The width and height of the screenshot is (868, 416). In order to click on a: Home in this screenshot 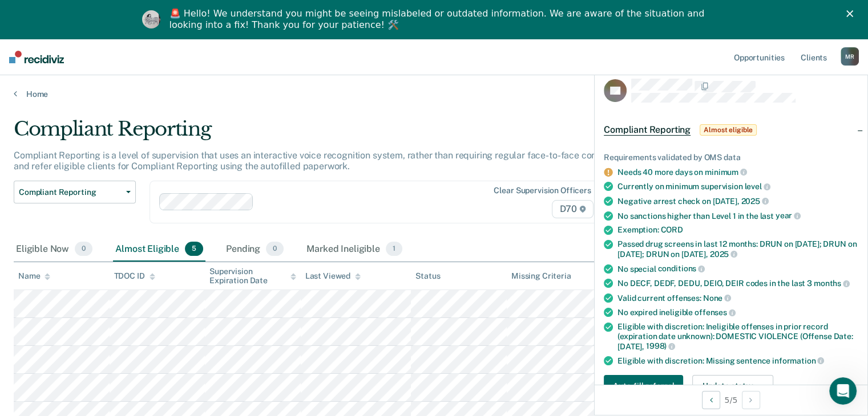, I will do `click(434, 94)`.